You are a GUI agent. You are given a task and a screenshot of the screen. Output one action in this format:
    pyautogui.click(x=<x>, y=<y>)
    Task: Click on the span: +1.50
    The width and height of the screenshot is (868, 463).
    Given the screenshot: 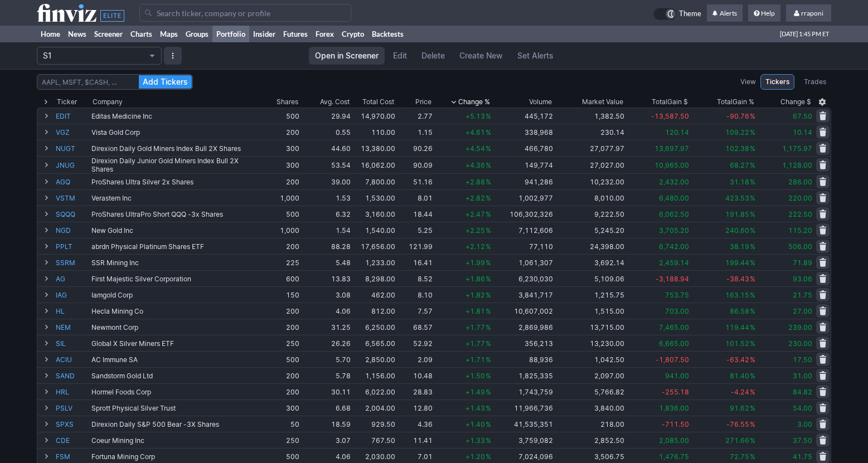 What is the action you would take?
    pyautogui.click(x=475, y=375)
    